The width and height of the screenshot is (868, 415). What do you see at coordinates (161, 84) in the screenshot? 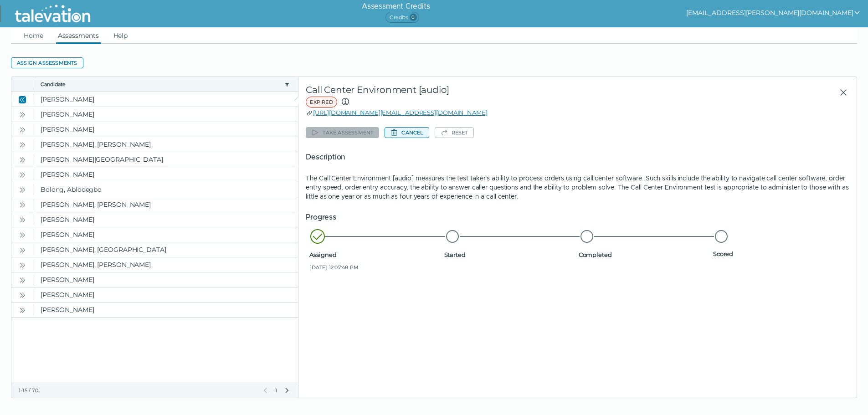
I see `button: Candidate` at bounding box center [161, 84].